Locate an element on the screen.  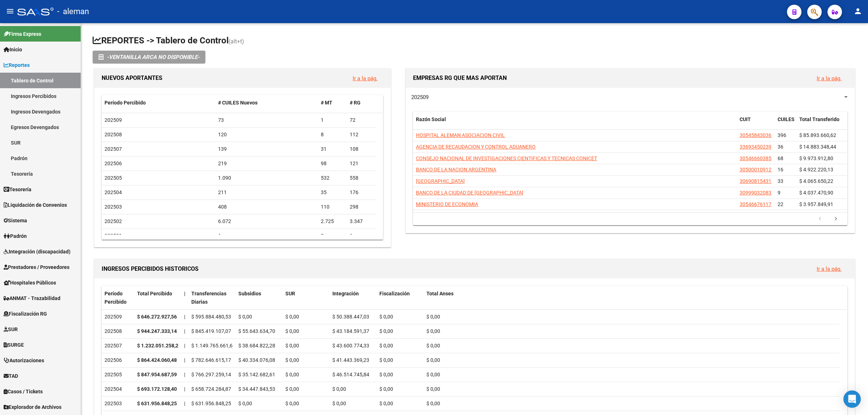
span: CONSEJO NACIONAL DE INVESTIGACIONES CIENTIFICAS Y TECNICAS CONICET is located at coordinates (506, 158).